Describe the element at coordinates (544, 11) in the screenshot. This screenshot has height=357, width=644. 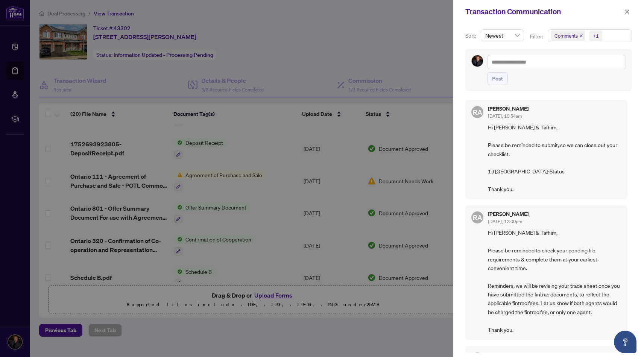
I see `div: Transaction Communication` at that location.